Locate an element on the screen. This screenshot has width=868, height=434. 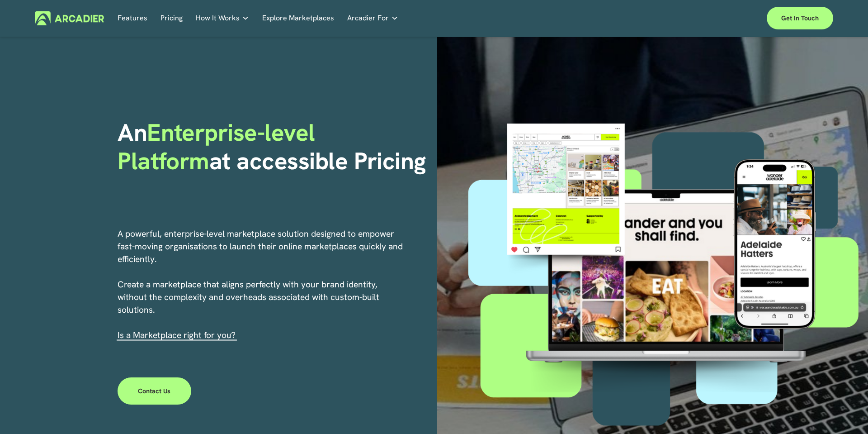
span: Enterprise-level Platform is located at coordinates (219, 146).